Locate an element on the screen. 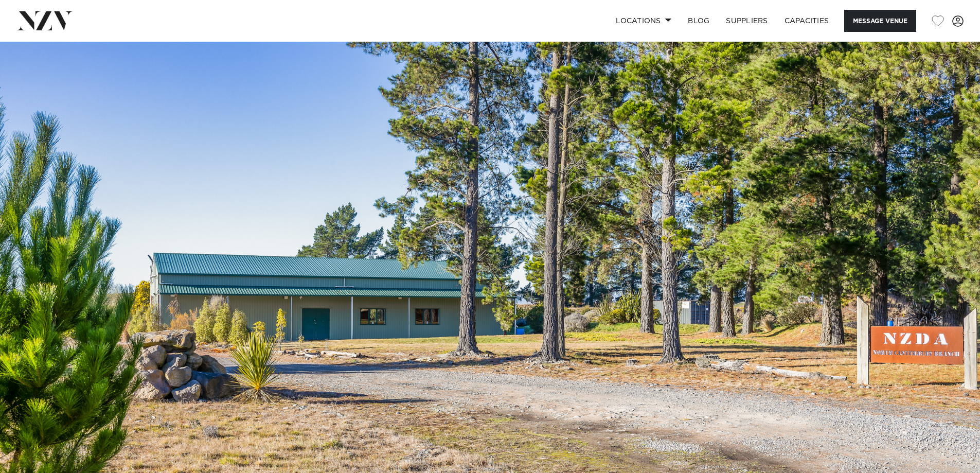 The width and height of the screenshot is (980, 473). a: Locations is located at coordinates (644, 20).